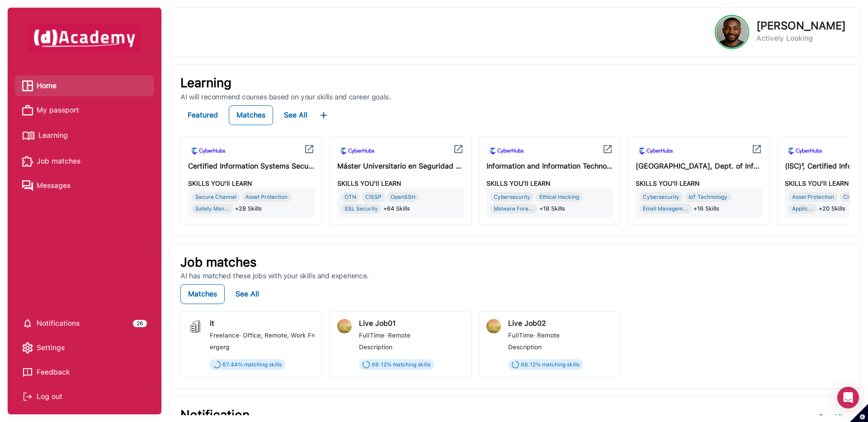 This screenshot has height=422, width=868. I want to click on a: Learning iconLearning, so click(85, 136).